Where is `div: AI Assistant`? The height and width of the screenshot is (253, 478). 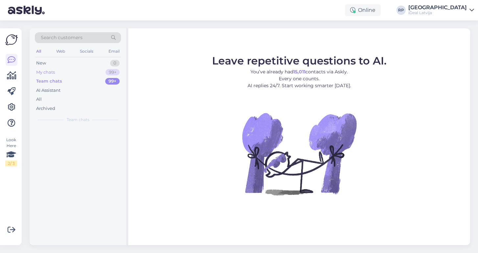
div: AI Assistant is located at coordinates (48, 90).